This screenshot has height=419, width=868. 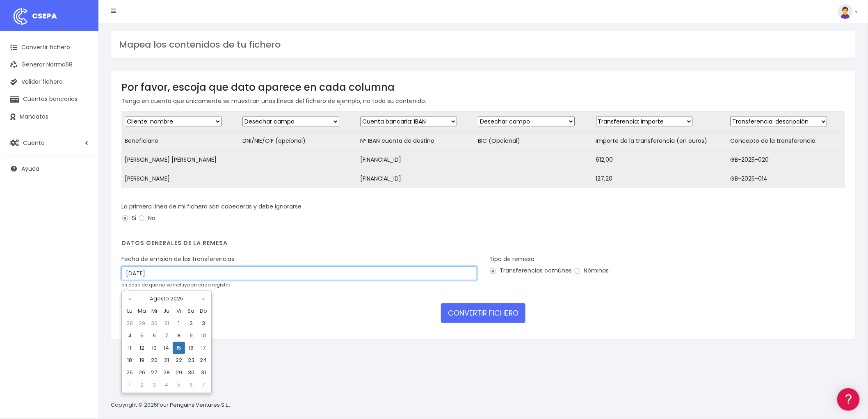 What do you see at coordinates (82, 201) in the screenshot?
I see `div: Programadores` at bounding box center [82, 201].